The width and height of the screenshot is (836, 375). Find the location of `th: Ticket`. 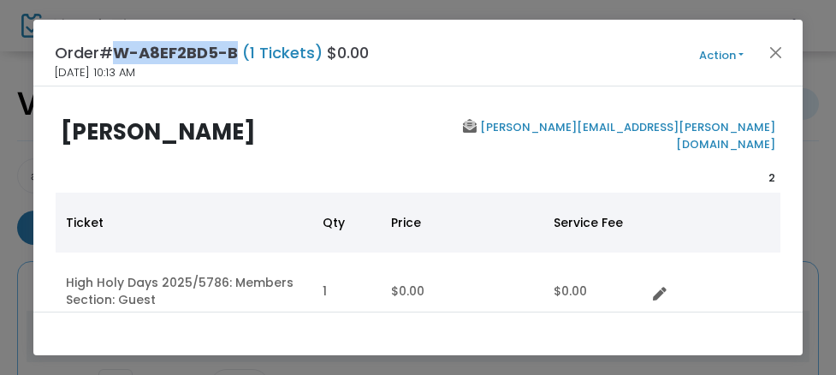

th: Ticket is located at coordinates (184, 222).